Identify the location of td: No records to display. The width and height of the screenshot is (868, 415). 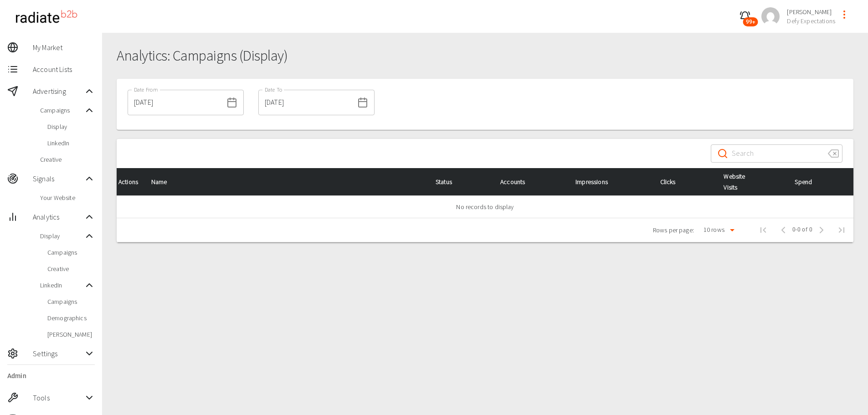
(485, 206).